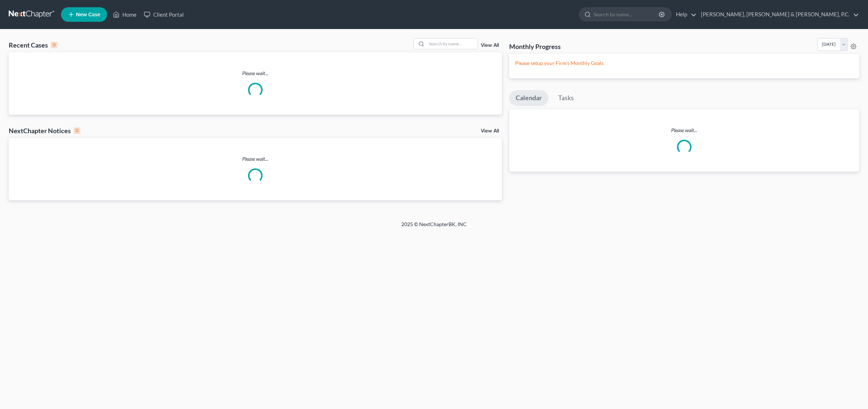 The height and width of the screenshot is (409, 868). Describe the element at coordinates (88, 15) in the screenshot. I see `span: New Case` at that location.